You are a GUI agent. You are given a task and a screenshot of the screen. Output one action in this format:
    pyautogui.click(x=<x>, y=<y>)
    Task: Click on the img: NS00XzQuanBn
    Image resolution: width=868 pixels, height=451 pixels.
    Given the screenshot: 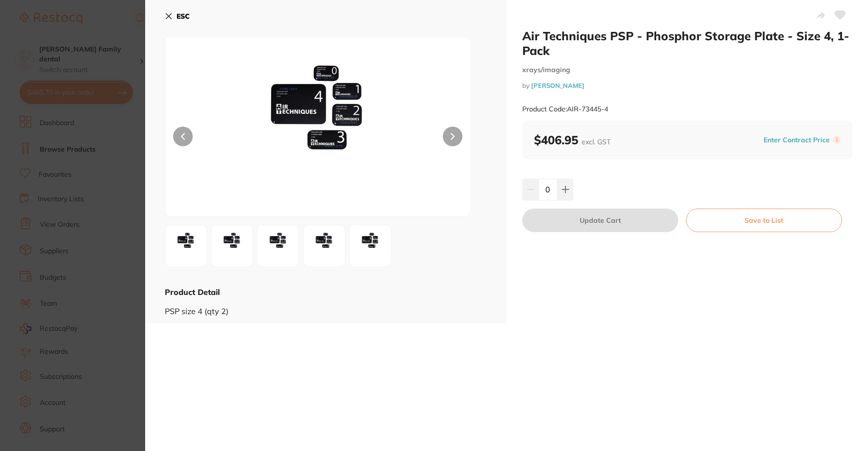 What is the action you would take?
    pyautogui.click(x=324, y=246)
    